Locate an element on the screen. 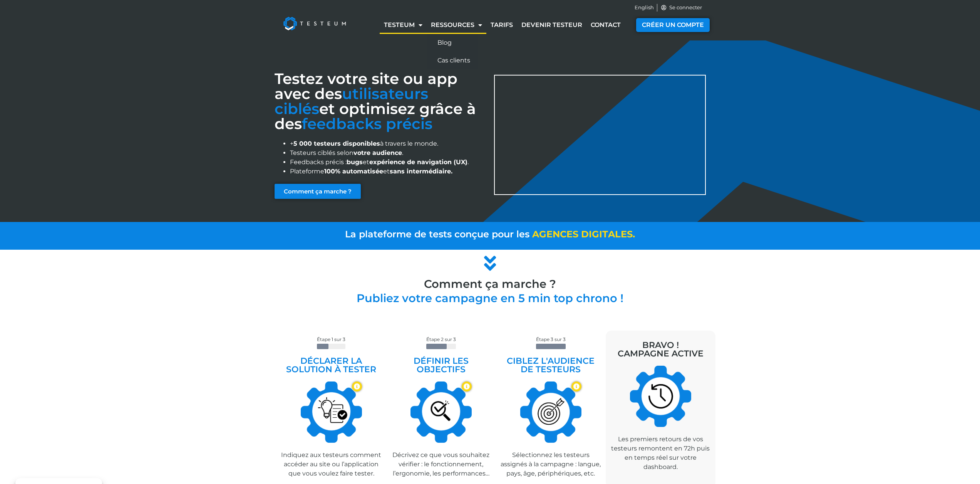 The height and width of the screenshot is (484, 980). li: Plateforme et is located at coordinates (388, 172).